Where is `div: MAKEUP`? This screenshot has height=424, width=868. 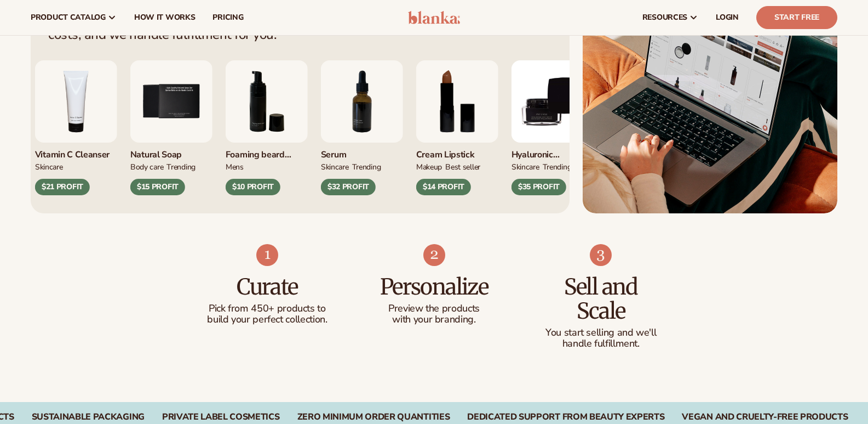 div: MAKEUP is located at coordinates (429, 166).